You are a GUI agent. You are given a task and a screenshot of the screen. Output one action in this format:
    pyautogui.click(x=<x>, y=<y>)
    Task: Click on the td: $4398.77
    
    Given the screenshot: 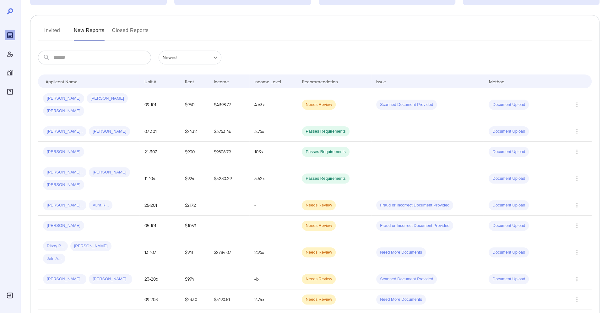 What is the action you would take?
    pyautogui.click(x=229, y=105)
    